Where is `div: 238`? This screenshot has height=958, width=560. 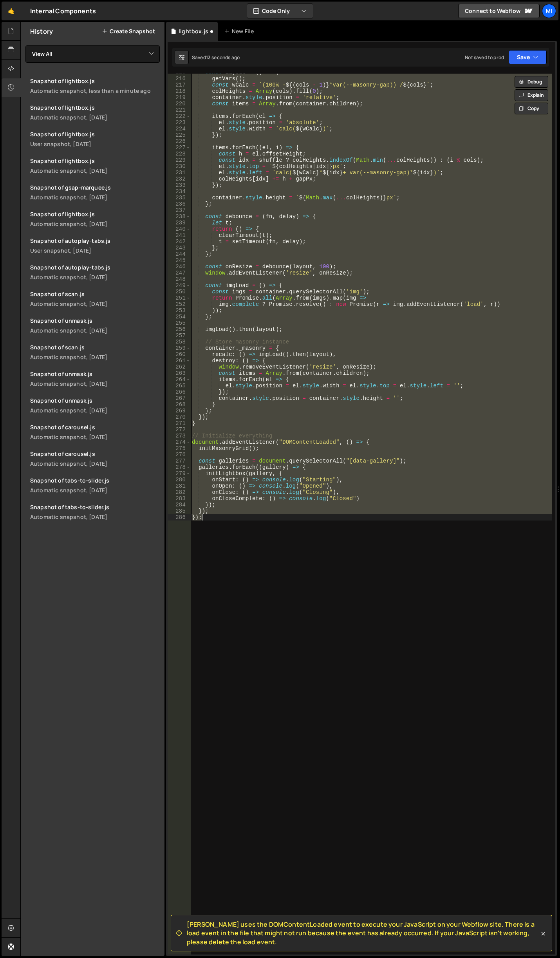
div: 238 is located at coordinates (179, 216).